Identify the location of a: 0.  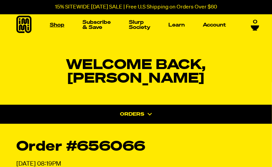
(255, 25).